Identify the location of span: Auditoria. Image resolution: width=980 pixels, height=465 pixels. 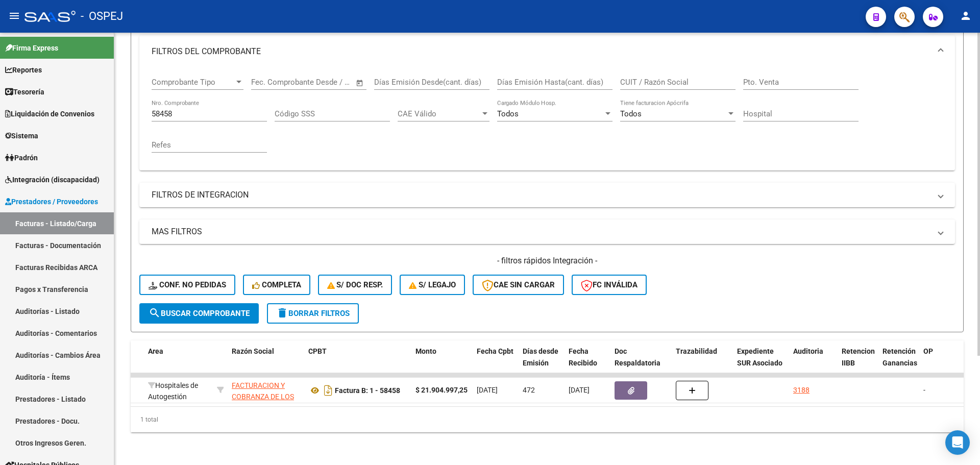
(808, 351).